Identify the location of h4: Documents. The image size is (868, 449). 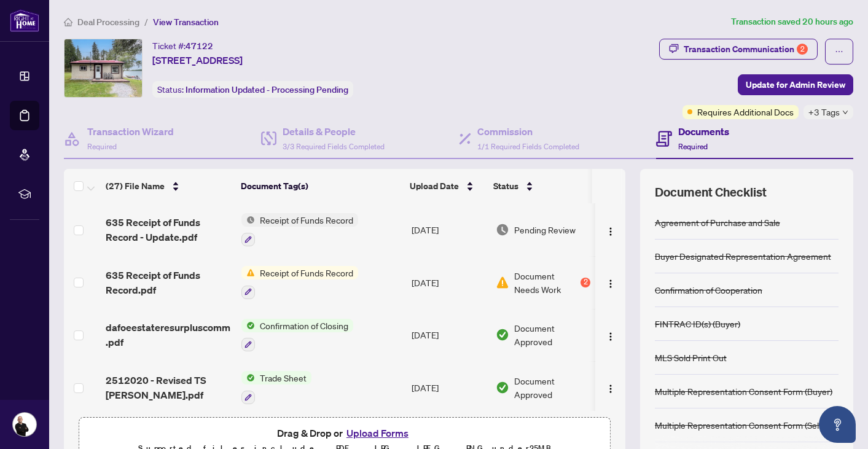
(704, 132).